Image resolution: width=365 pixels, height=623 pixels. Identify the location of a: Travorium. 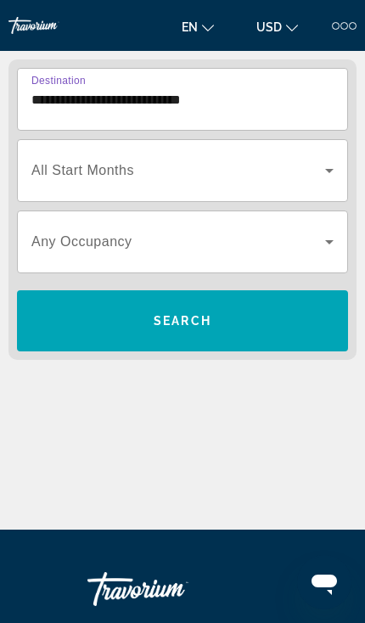
(172, 589).